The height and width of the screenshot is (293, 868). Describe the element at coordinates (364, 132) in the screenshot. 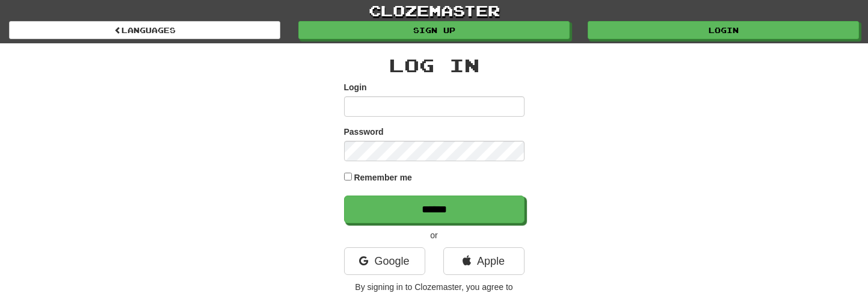

I see `label: Password` at that location.